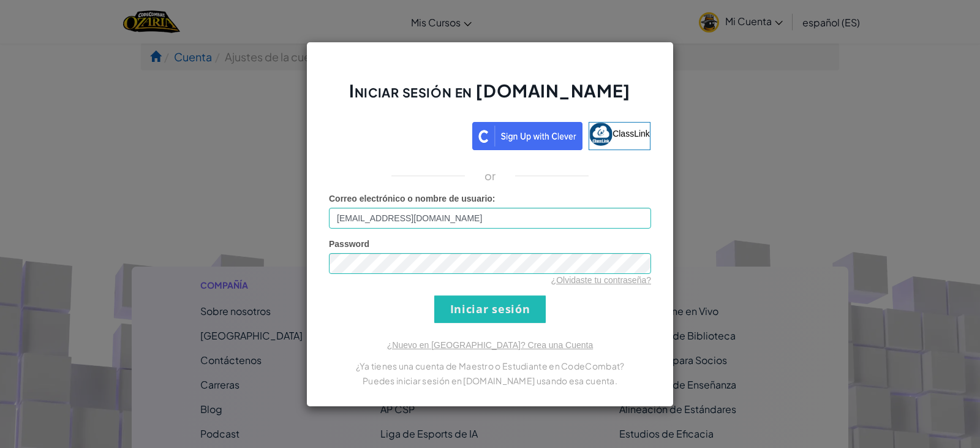 The width and height of the screenshot is (980, 448). Describe the element at coordinates (527, 136) in the screenshot. I see `img: clever_sso_button@2x.png` at that location.